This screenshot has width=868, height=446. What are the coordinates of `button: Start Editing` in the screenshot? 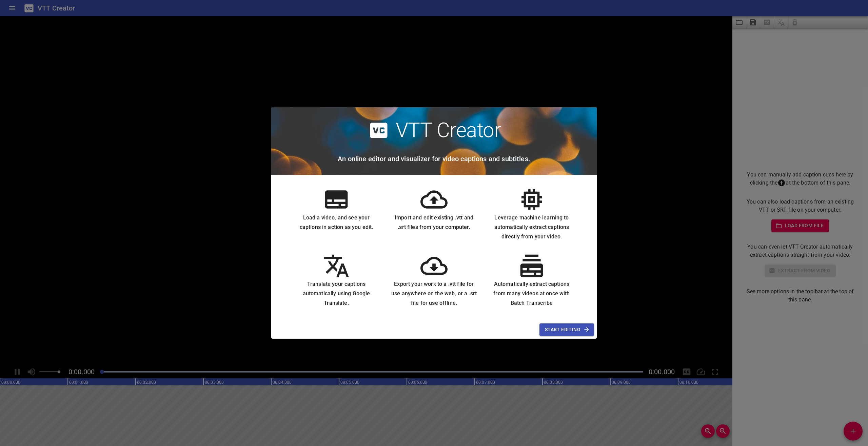 It's located at (566, 330).